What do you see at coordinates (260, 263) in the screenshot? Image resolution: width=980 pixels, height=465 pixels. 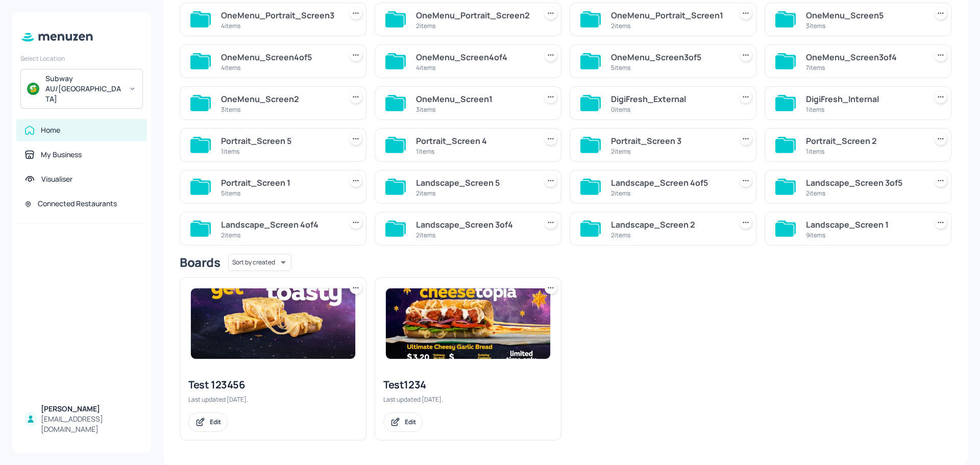 I see `div: Sort by created` at bounding box center [260, 263].